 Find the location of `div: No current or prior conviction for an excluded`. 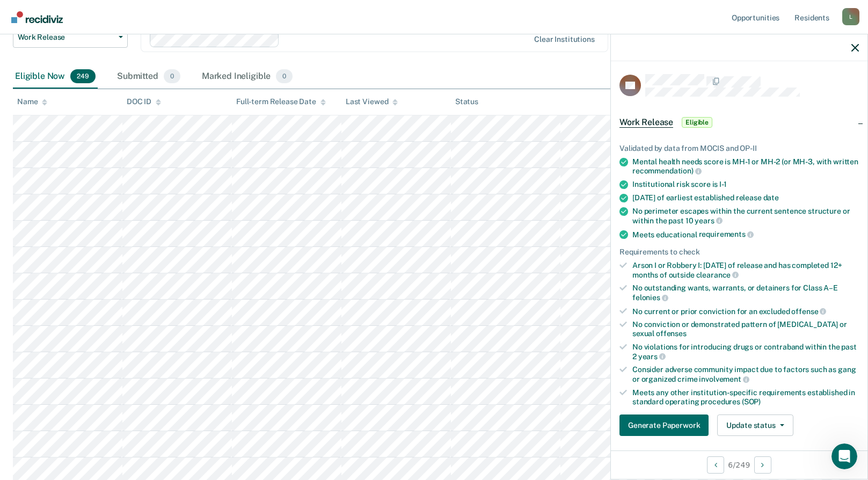

div: No current or prior conviction for an excluded is located at coordinates (746, 311).